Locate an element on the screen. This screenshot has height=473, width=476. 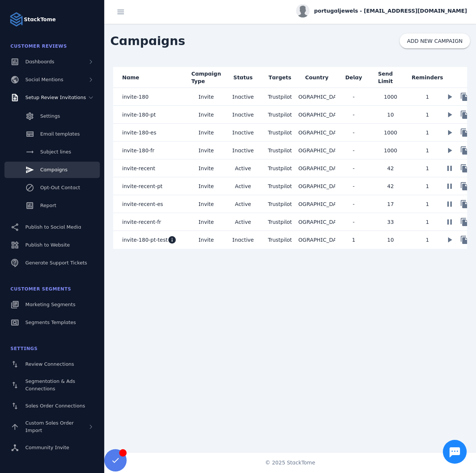
mat-header-cell: Country is located at coordinates (317, 78).